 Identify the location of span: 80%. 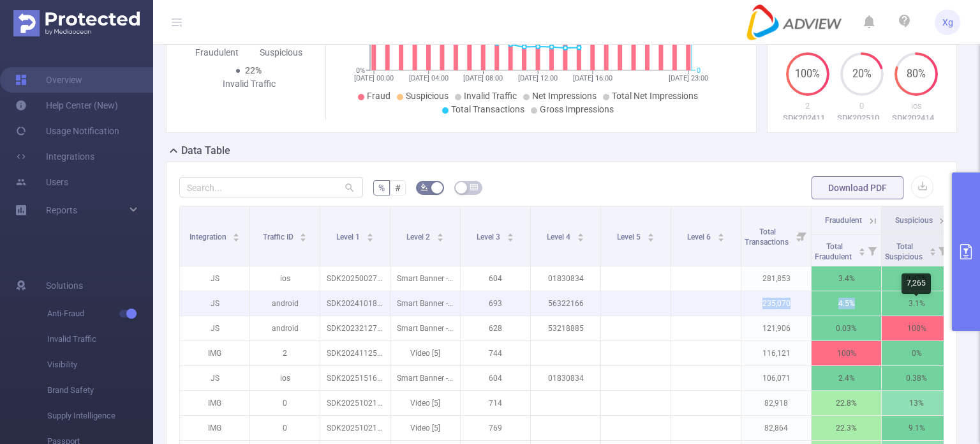
(916, 74).